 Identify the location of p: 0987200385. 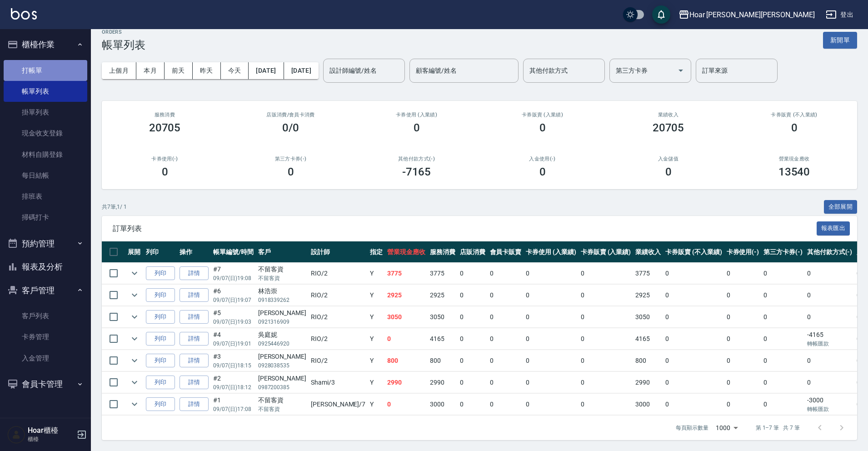
(282, 387).